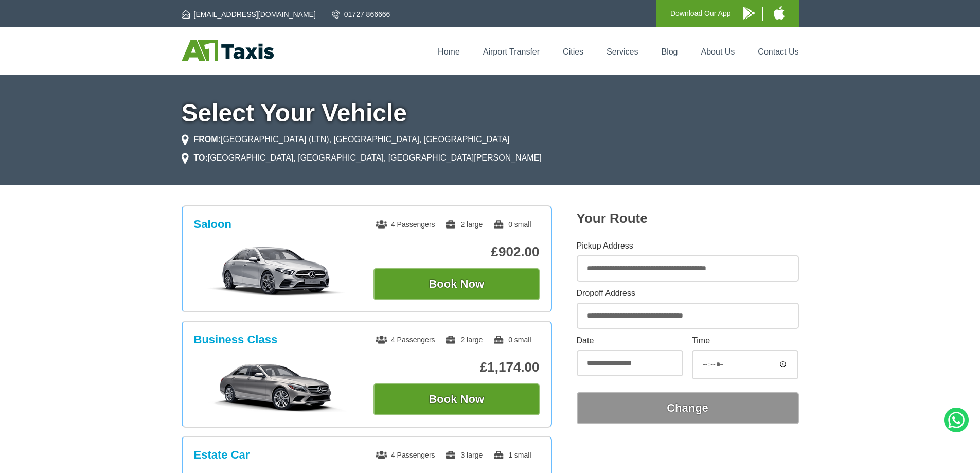 This screenshot has height=473, width=980. Describe the element at coordinates (745, 341) in the screenshot. I see `label: Time` at that location.